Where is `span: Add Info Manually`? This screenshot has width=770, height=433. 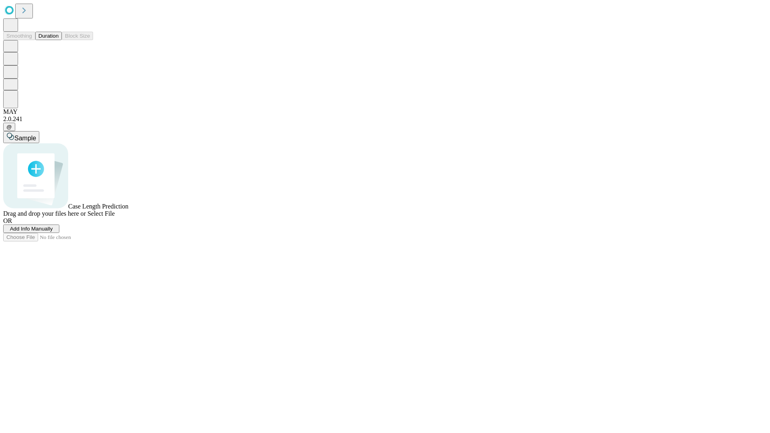
span: Add Info Manually is located at coordinates (31, 229).